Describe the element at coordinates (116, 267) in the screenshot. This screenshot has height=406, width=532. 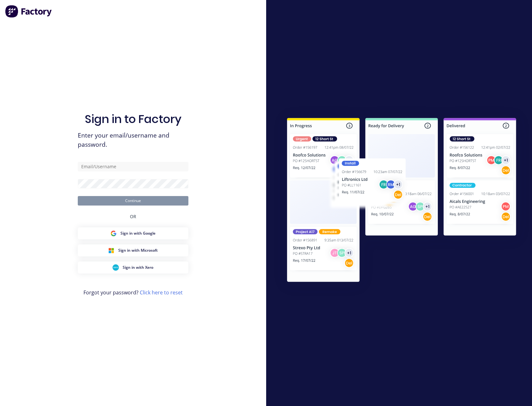
I see `img: Xero Sign in` at that location.